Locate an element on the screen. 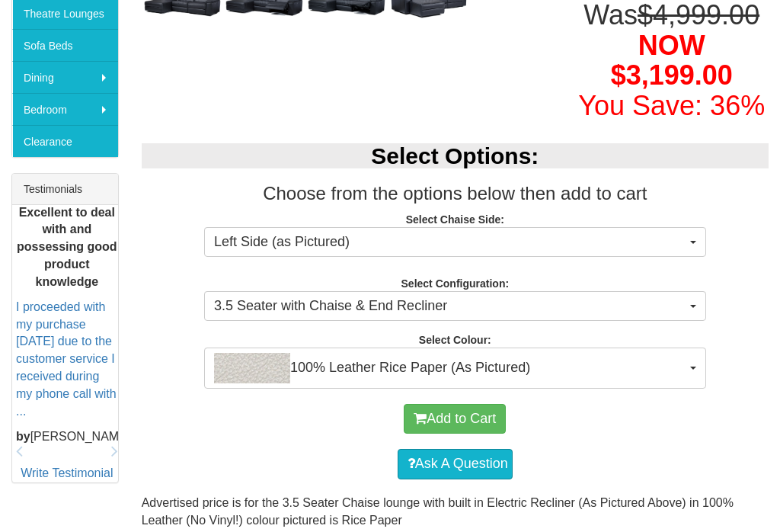  a: Clearance is located at coordinates (64, 141).